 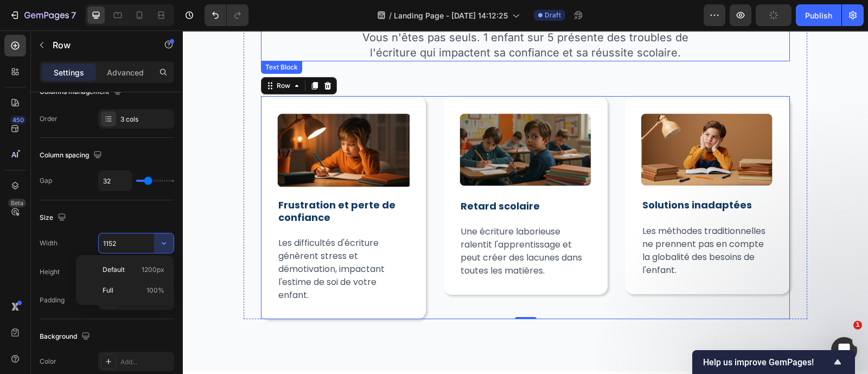 What do you see at coordinates (113, 270) in the screenshot?
I see `span: Default` at bounding box center [113, 270].